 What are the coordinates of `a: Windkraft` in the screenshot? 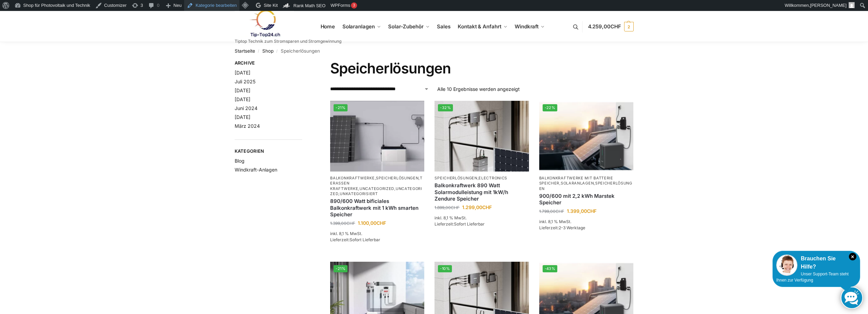 It's located at (530, 26).